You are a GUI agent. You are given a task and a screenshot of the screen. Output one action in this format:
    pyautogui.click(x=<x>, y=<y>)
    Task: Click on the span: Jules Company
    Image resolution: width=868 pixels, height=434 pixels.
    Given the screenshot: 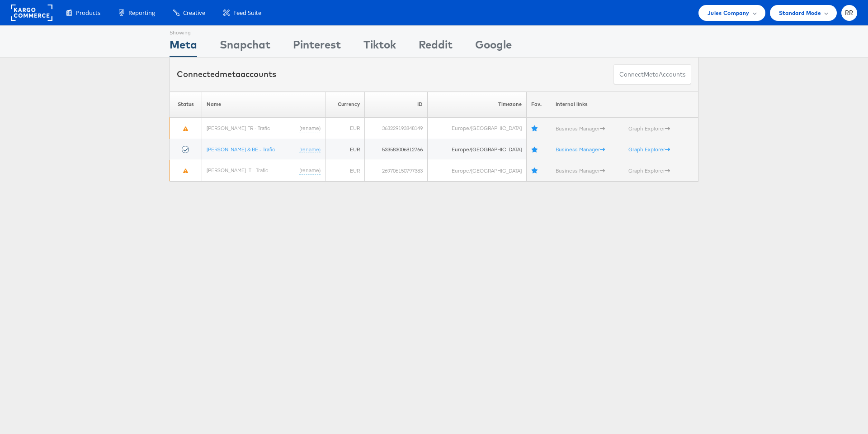 What is the action you would take?
    pyautogui.click(x=729, y=12)
    